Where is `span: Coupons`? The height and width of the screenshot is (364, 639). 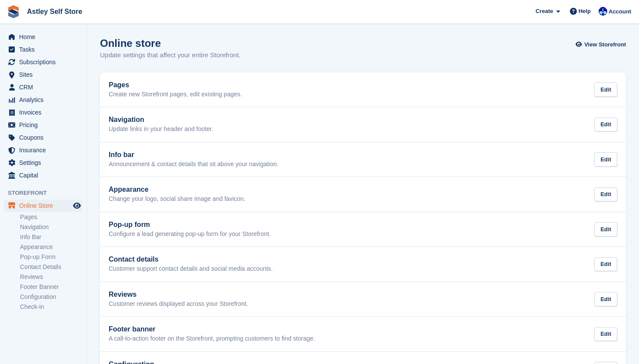
span: Coupons is located at coordinates (45, 138).